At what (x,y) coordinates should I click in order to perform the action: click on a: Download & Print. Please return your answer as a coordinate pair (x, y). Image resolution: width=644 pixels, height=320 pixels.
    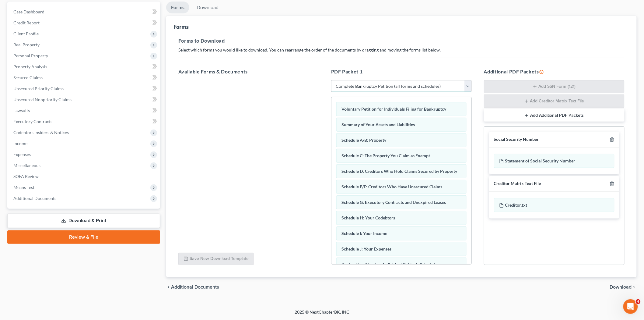
    Looking at the image, I should click on (84, 221).